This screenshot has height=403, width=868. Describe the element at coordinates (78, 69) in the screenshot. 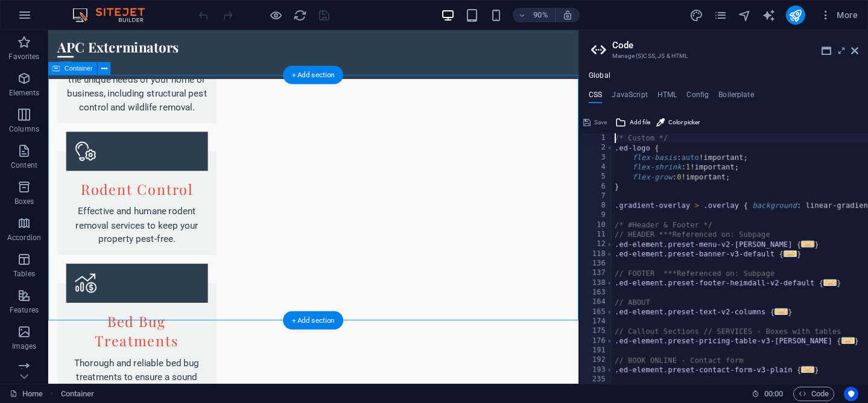

I see `span: Container` at that location.